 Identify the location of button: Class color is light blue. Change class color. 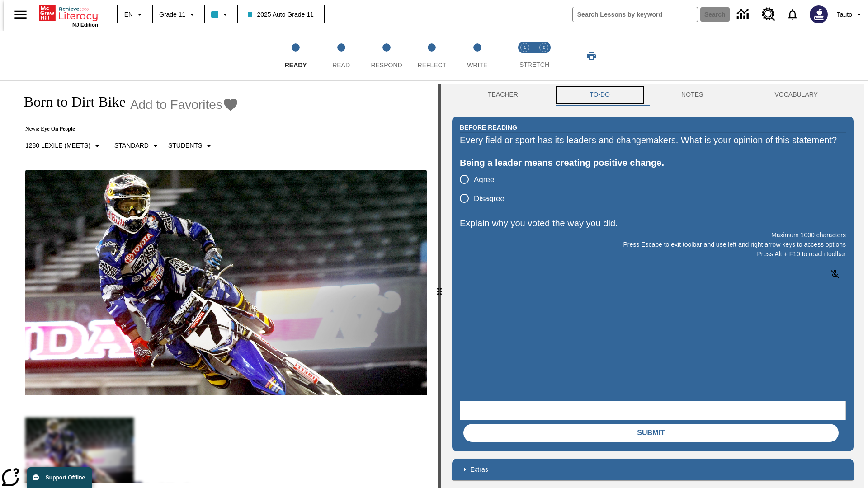
(221, 14).